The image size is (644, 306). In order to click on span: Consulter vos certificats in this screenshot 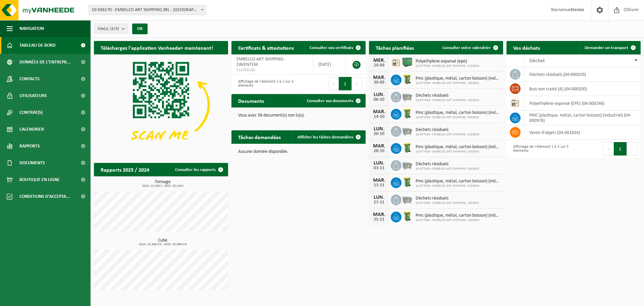, I will do `click(332, 47)`.